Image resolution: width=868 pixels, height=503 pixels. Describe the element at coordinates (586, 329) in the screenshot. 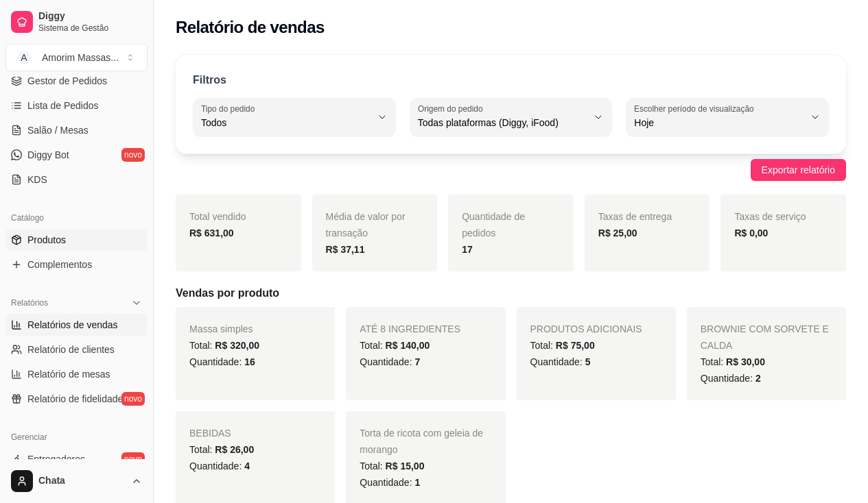

I see `span: PRODUTOS ADICIONAIS` at that location.